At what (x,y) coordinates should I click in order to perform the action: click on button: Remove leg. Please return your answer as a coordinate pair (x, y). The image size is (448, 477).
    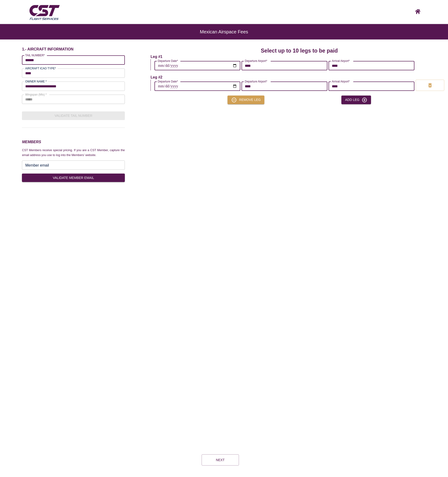
    Looking at the image, I should click on (246, 100).